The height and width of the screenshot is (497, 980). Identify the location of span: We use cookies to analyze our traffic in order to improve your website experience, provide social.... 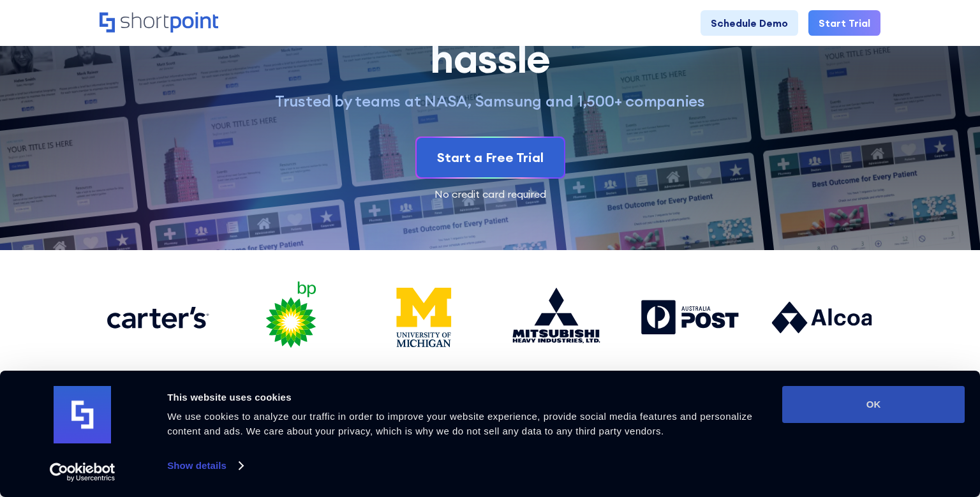
(460, 424).